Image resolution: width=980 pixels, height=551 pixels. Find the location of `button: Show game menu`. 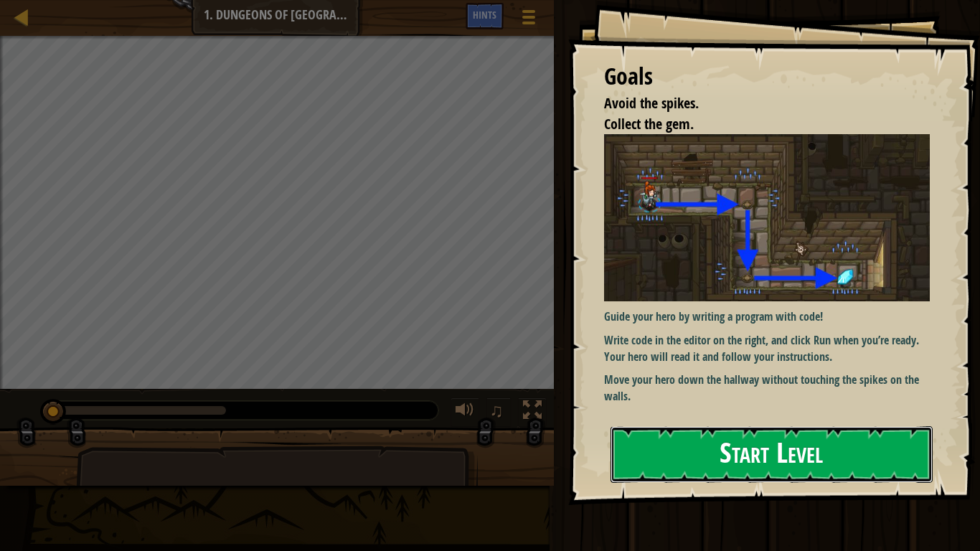

button: Show game menu is located at coordinates (529, 19).